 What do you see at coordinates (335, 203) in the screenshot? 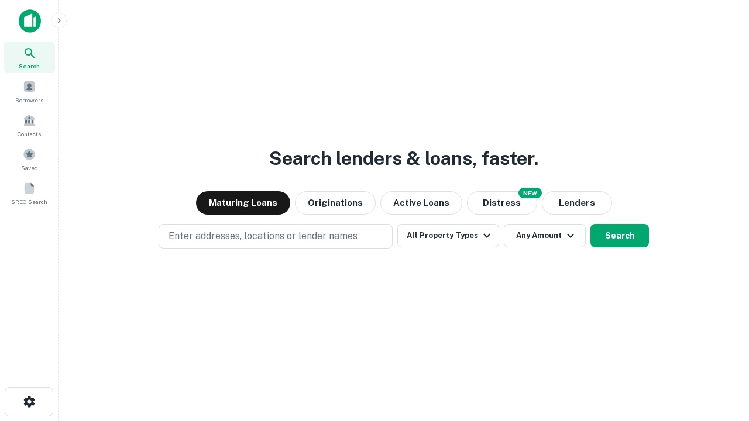
I see `button: Originations` at bounding box center [335, 203].